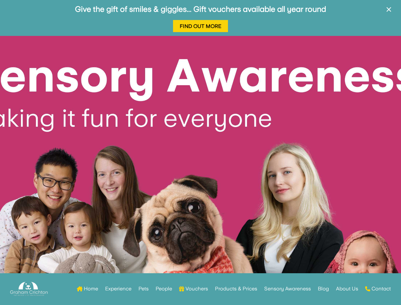 This screenshot has width=401, height=305. I want to click on a: Find Out More, so click(201, 26).